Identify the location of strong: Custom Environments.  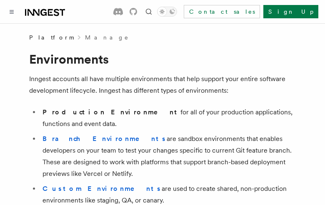
(102, 189).